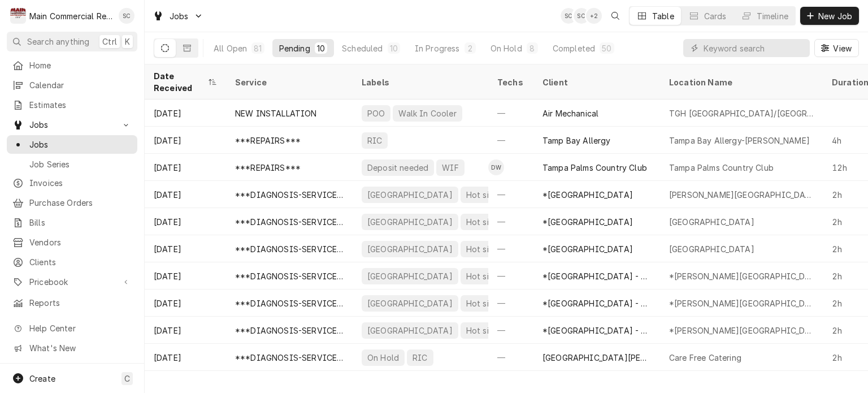  Describe the element at coordinates (570, 113) in the screenshot. I see `div: Air Mechanical` at that location.